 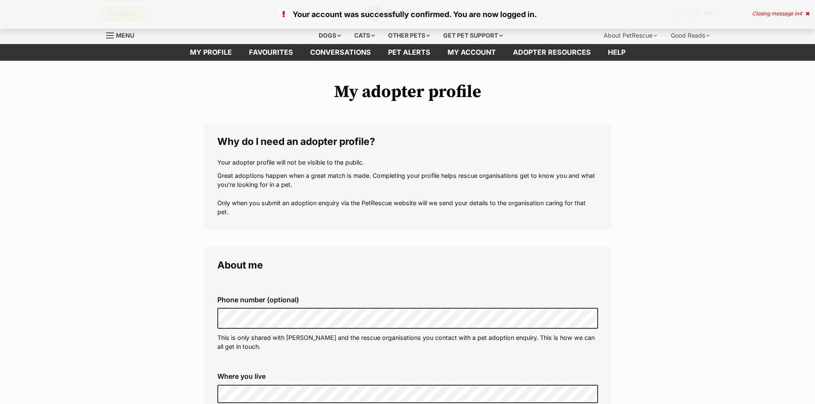 I want to click on a: Favourites, so click(x=271, y=52).